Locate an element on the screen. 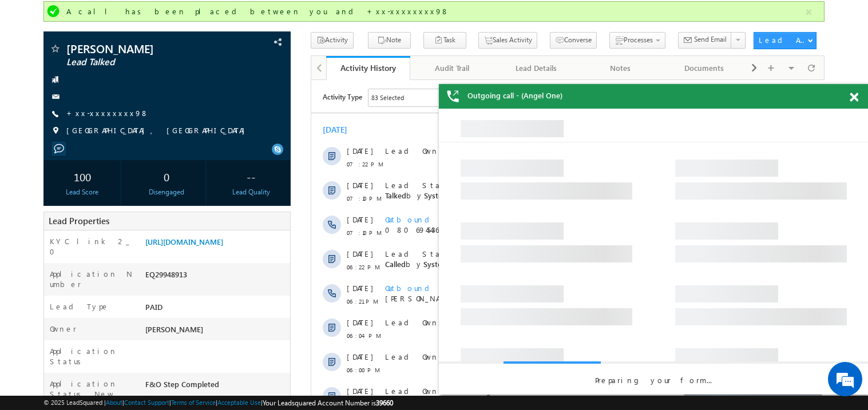  a: Lead Details is located at coordinates (536, 68).